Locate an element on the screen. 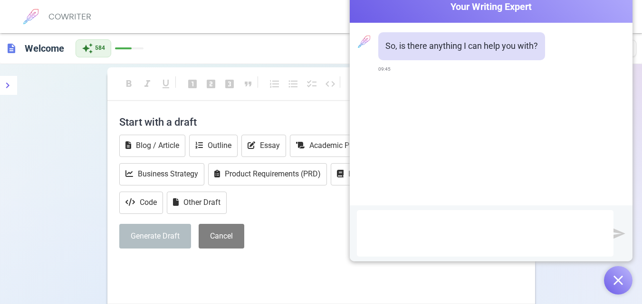 This screenshot has height=304, width=642. h6: COWRITER is located at coordinates (70, 17).